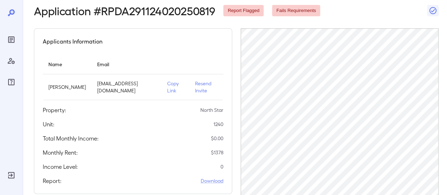 This screenshot has height=195, width=447. Describe the element at coordinates (52, 181) in the screenshot. I see `h5: Report:` at that location.